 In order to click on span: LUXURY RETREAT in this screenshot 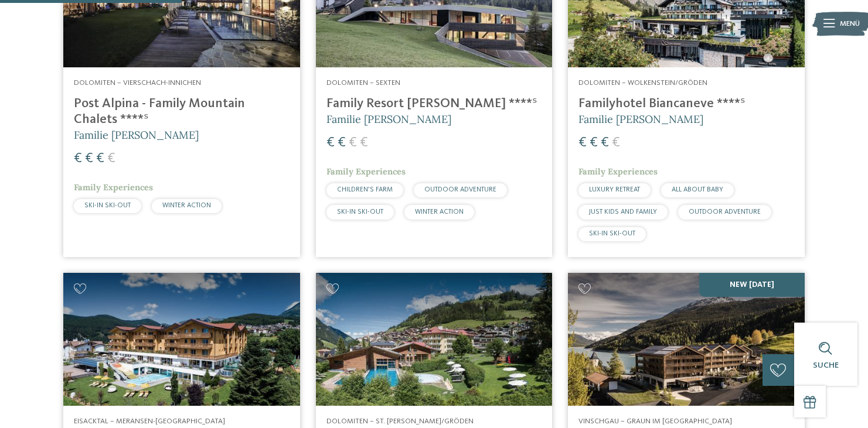, I will do `click(614, 190)`.